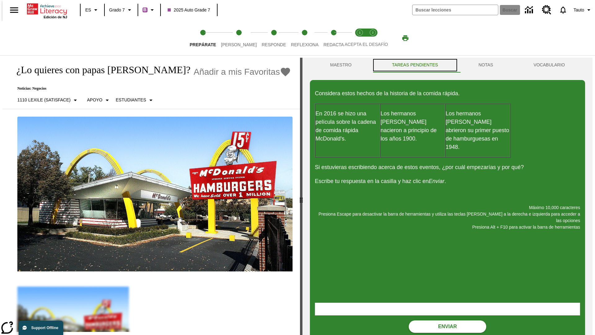  Describe the element at coordinates (563, 10) in the screenshot. I see `a: Notificaciones` at that location.